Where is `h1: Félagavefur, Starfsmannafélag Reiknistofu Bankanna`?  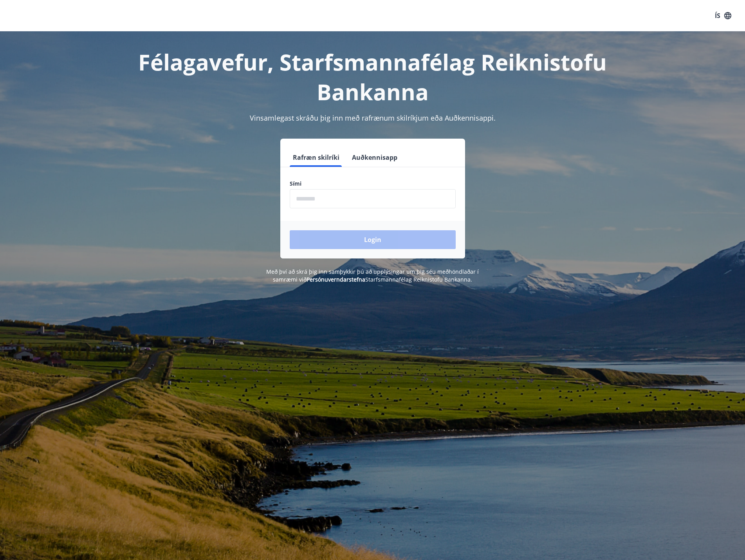
h1: Félagavefur, Starfsmannafélag Reiknistofu Bankanna is located at coordinates (372, 76).